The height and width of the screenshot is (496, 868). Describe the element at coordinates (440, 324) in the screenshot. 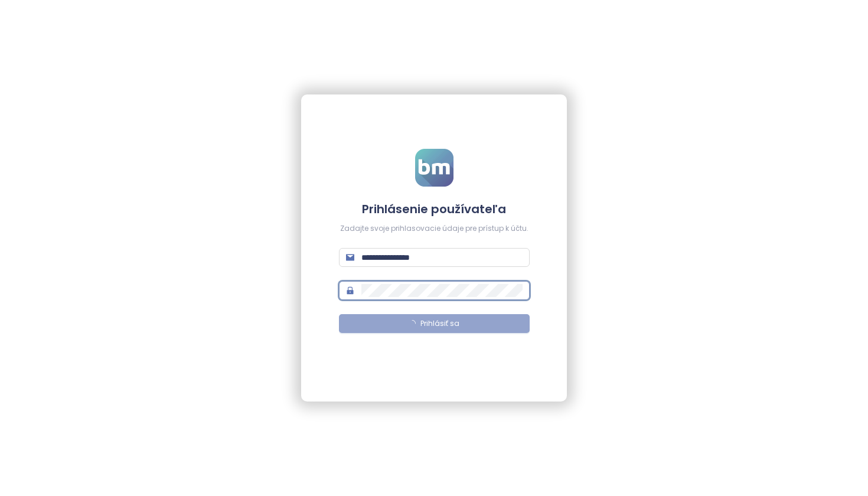

I see `span: Prihlásiť sa` at that location.